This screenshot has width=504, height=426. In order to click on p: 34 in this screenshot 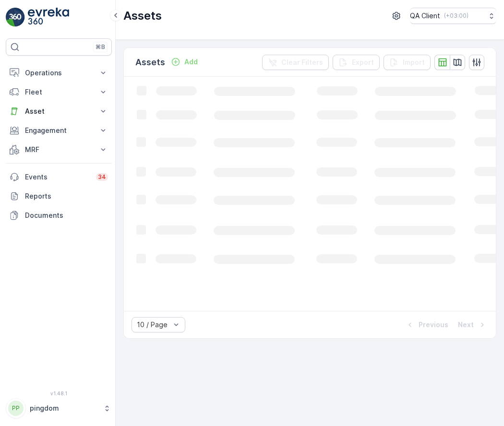, I will do `click(102, 177)`.